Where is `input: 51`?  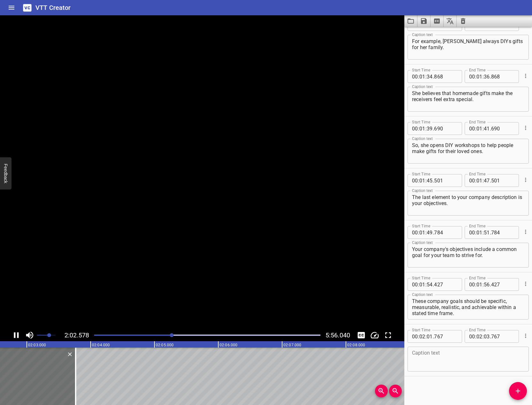
input: 51 is located at coordinates (487, 233).